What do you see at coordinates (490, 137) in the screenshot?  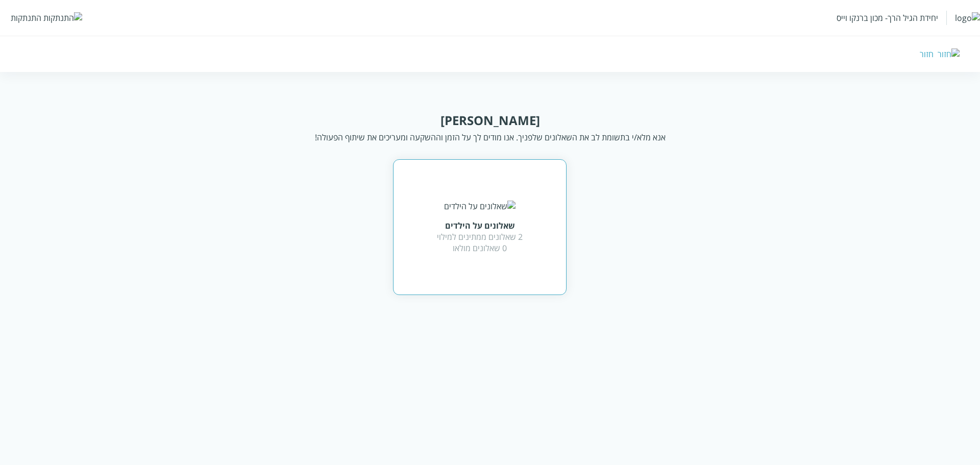 I see `div: אנא מלא/י בתשומת לב את השאלונים שלפניך. אנו מודים לך על הזמן וההשקעה ומעריכים את שיתוף הפעולה!` at bounding box center [490, 137].